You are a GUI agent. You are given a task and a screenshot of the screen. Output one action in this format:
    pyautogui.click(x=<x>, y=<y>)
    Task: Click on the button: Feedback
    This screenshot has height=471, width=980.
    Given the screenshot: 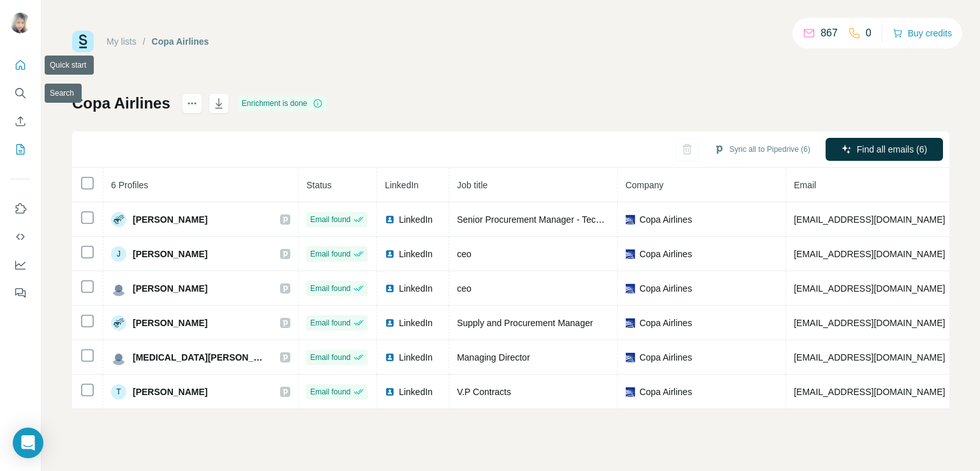 What is the action you would take?
    pyautogui.click(x=20, y=293)
    